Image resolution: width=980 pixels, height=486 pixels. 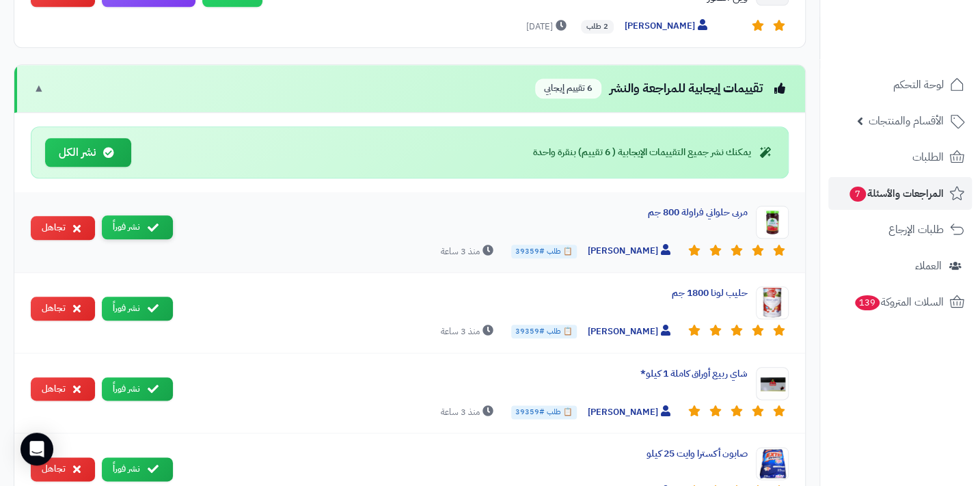 I want to click on span: 6 تقييم إيجابي, so click(x=568, y=88).